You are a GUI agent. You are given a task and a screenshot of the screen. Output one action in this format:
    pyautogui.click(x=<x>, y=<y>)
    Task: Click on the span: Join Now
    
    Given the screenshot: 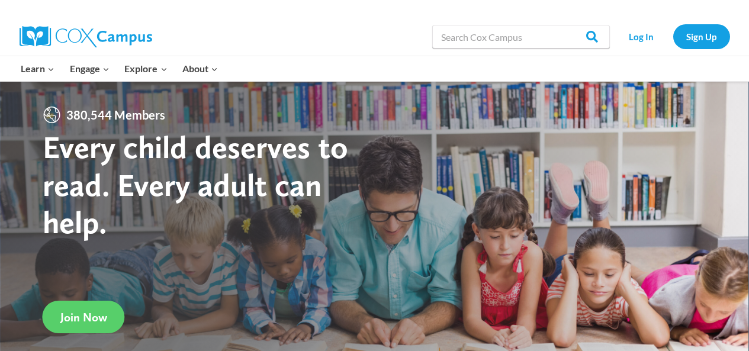 What is the action you would take?
    pyautogui.click(x=83, y=317)
    